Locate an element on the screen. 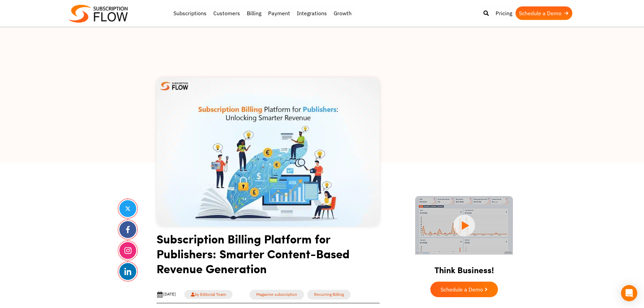 The width and height of the screenshot is (644, 308). a: Pricing is located at coordinates (503, 13).